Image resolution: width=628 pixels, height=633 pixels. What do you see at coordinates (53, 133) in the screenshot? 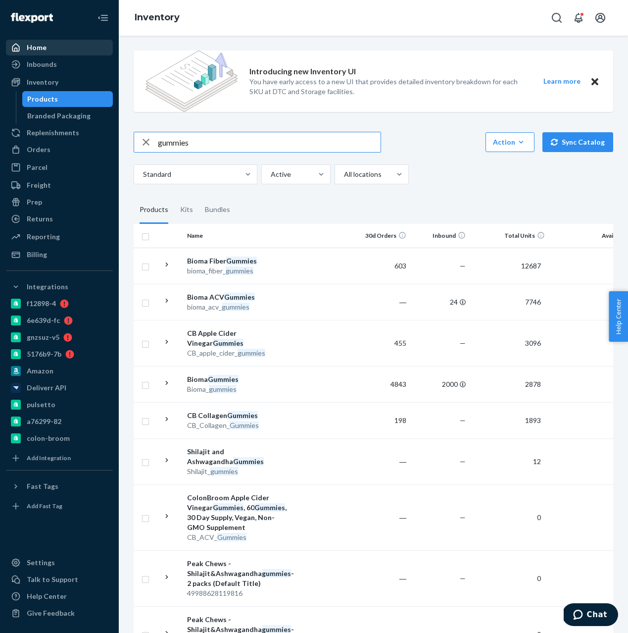
I see `div: Replenishments` at bounding box center [53, 133].